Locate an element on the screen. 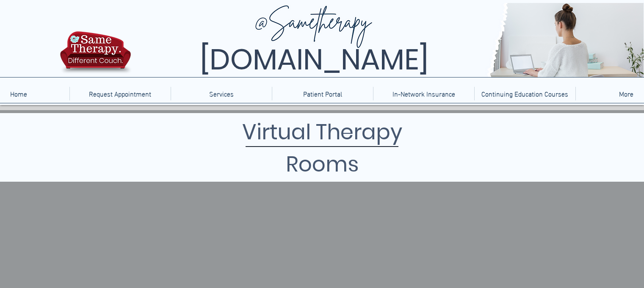 This screenshot has width=644, height=288. img: TBH.US is located at coordinates (95, 55).